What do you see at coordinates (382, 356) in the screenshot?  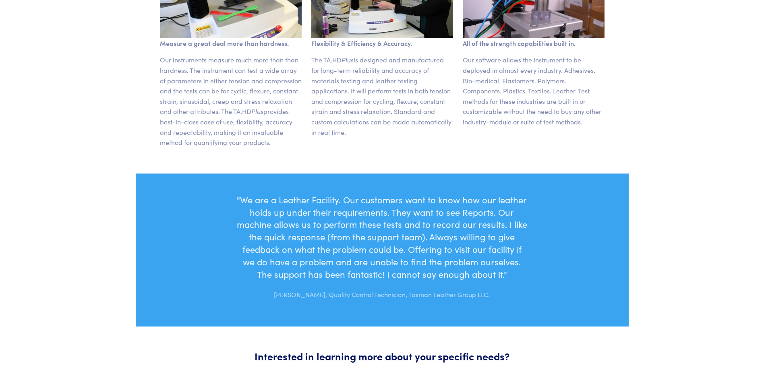 I see `h5: Interested in learning more about your specific needs?` at bounding box center [382, 356].